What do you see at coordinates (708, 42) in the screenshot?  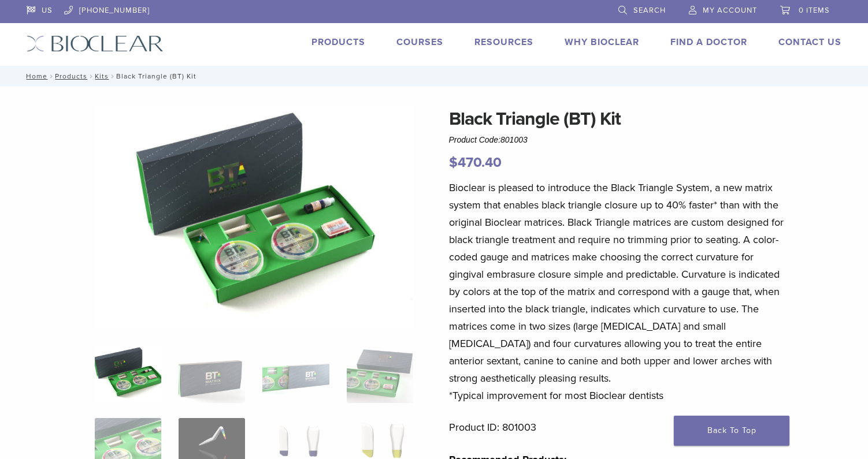 I see `a: Find A Doctor` at bounding box center [708, 42].